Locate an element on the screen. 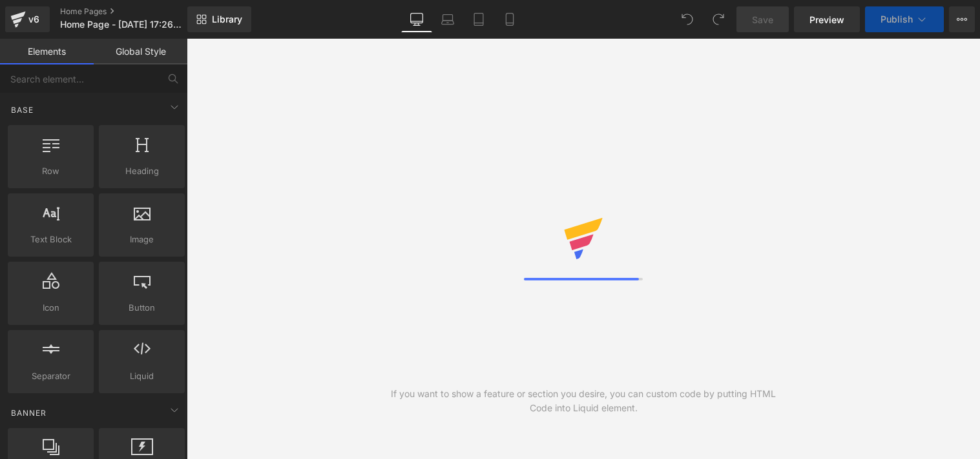  span: Banner is located at coordinates (29, 413).